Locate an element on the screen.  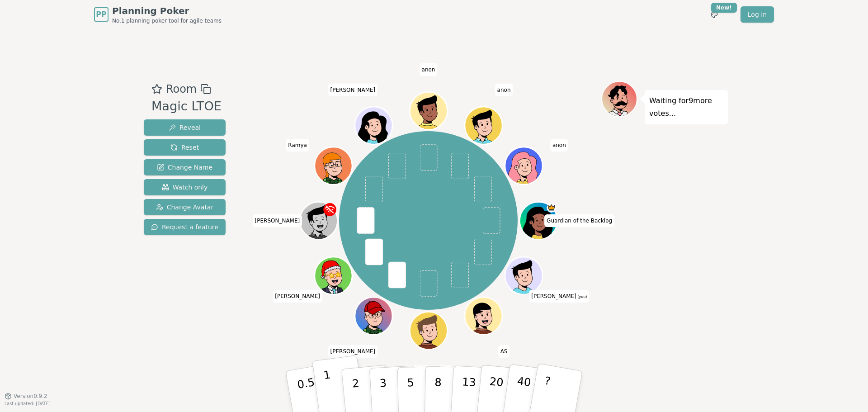
div: Magic LTOE is located at coordinates (186, 106).